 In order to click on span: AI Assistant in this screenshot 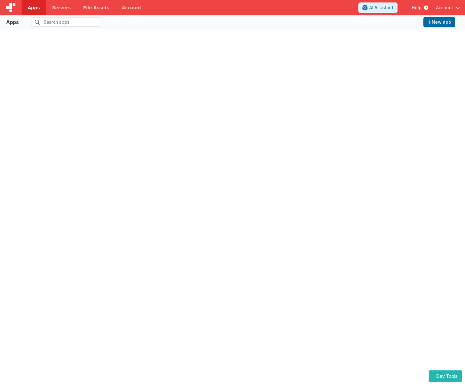, I will do `click(381, 8)`.